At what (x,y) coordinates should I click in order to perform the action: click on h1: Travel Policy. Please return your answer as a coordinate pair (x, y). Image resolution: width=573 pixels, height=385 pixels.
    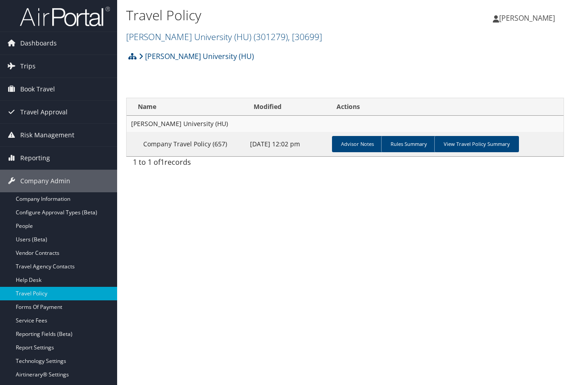
    Looking at the image, I should click on (272, 15).